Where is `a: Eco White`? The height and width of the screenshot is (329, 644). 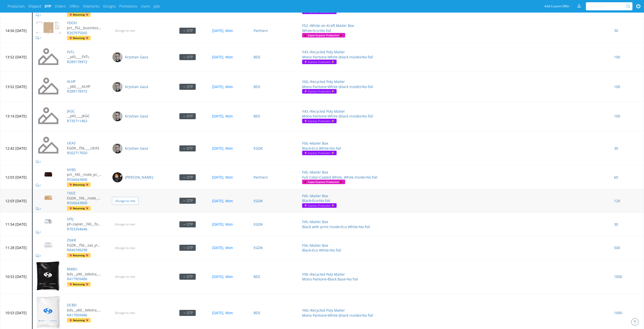 a: Eco White is located at coordinates (350, 227).